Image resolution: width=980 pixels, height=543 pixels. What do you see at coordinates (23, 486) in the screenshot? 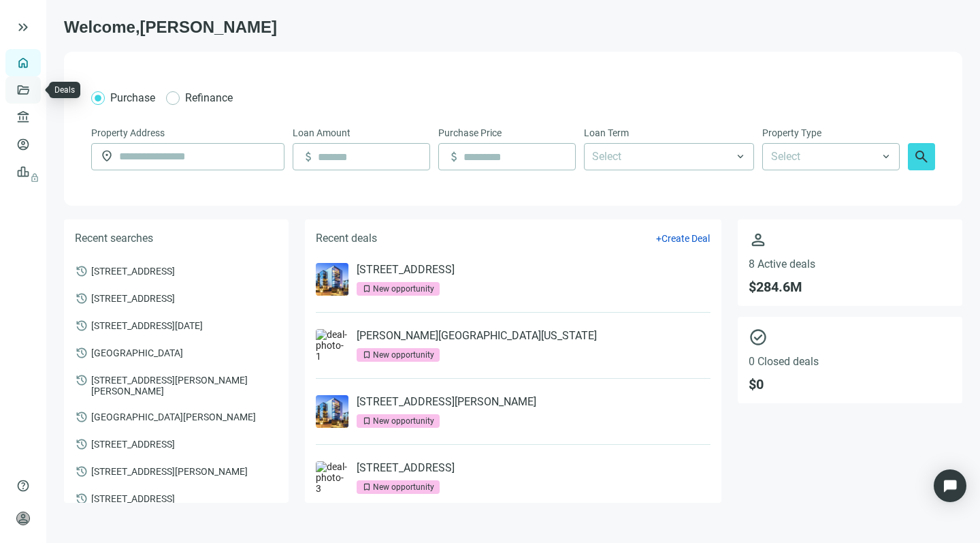
I see `span: help` at bounding box center [23, 486].